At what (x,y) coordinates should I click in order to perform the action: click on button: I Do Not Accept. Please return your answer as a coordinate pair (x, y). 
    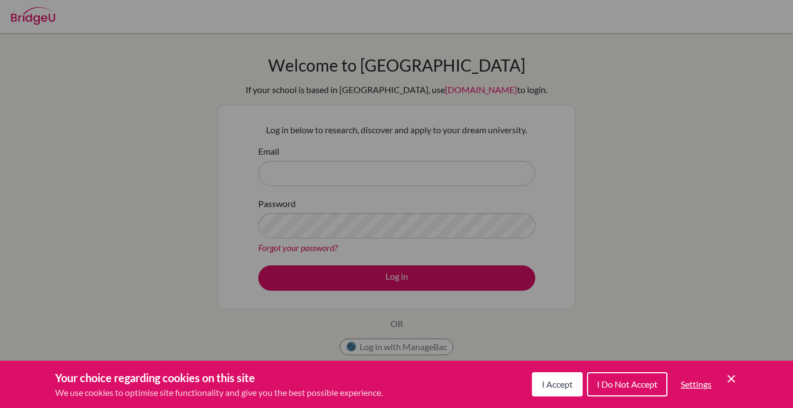
    Looking at the image, I should click on (627, 384).